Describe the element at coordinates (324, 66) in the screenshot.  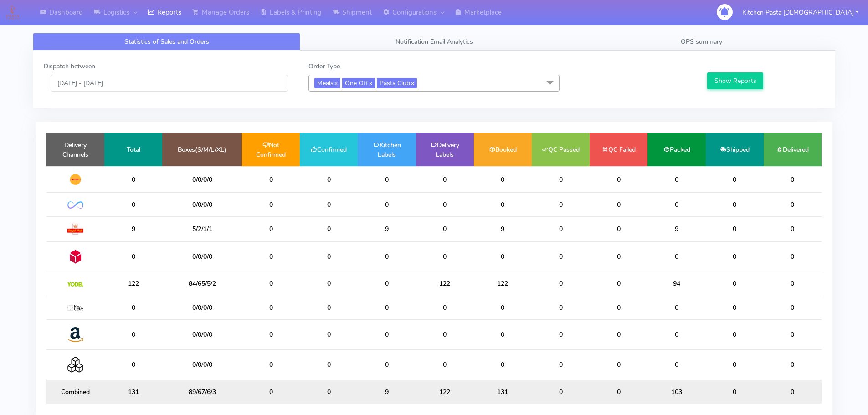
I see `label: Order Type` at that location.